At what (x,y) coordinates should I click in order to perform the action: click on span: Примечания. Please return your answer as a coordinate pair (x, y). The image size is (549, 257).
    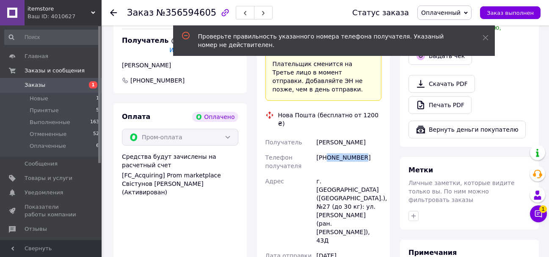
    Looking at the image, I should click on (433, 252).